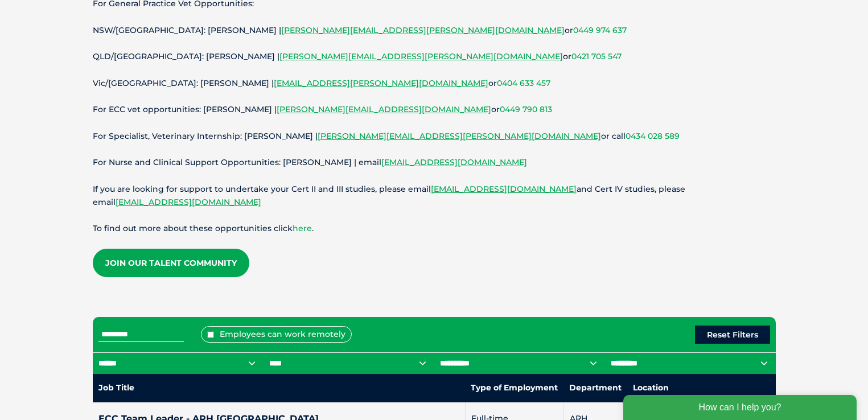 This screenshot has height=420, width=868. I want to click on label: Employees can work remotely, so click(276, 334).